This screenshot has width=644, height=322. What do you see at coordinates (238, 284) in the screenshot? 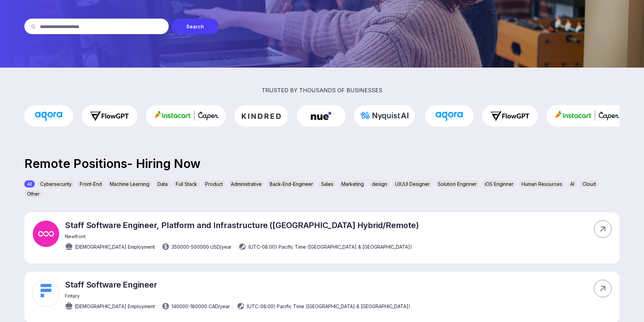
I see `p: Staff Software Engineer` at bounding box center [238, 284].